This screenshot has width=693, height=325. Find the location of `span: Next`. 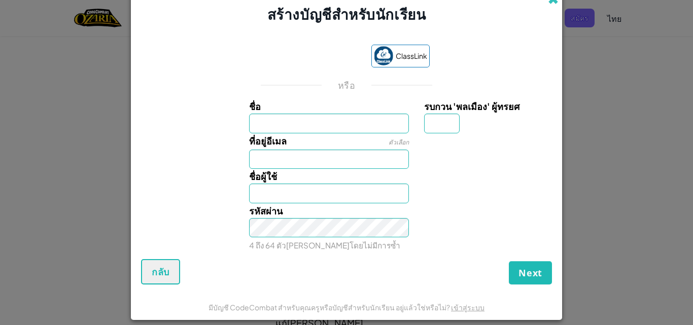

span: Next is located at coordinates (530, 273).